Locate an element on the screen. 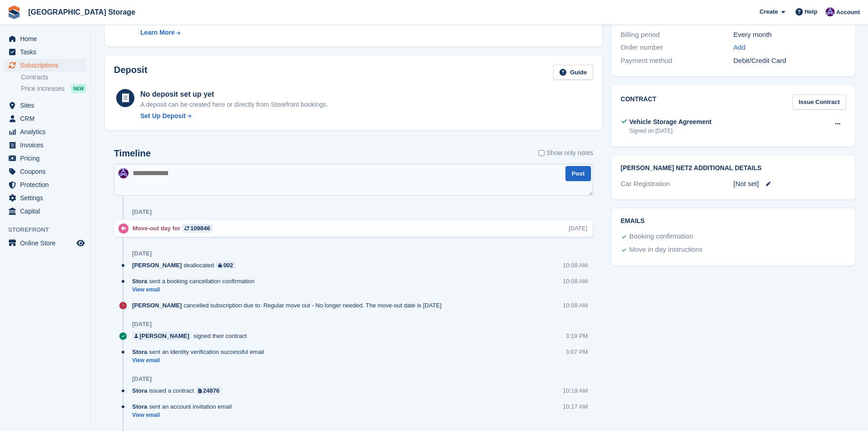 The height and width of the screenshot is (431, 868). span: Subscriptions is located at coordinates (48, 65).